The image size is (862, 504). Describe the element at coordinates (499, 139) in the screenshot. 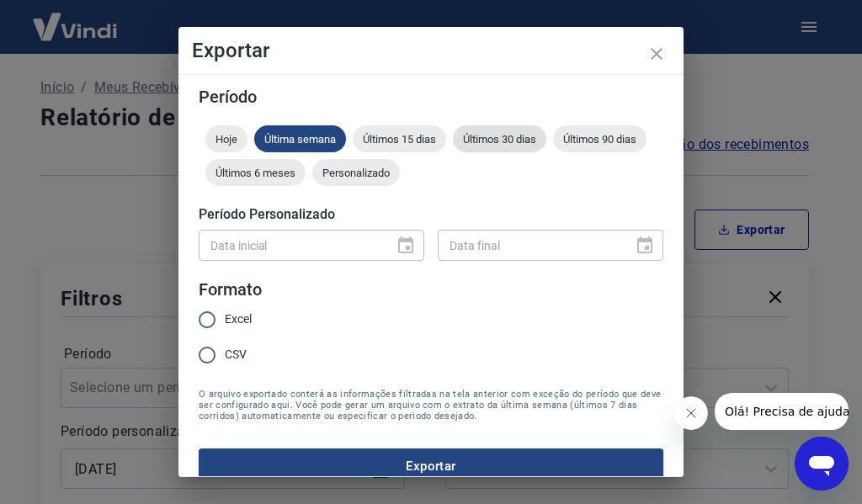

I see `div: Últimos 30 dias` at that location.